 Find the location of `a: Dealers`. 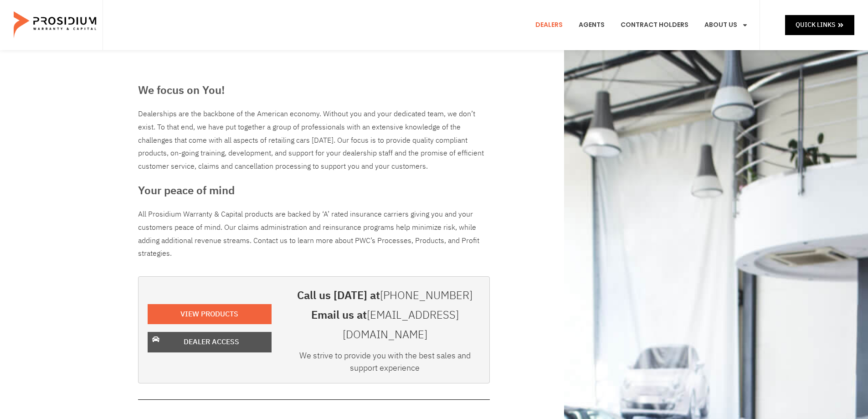

a: Dealers is located at coordinates (549, 25).